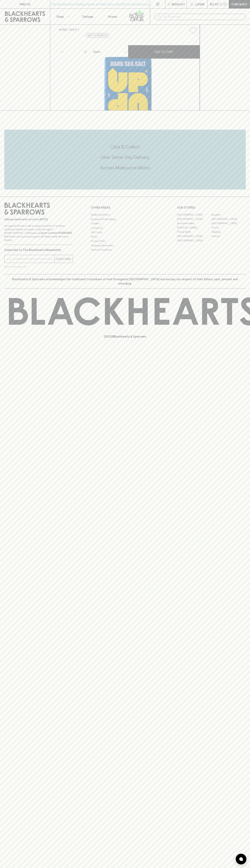 This screenshot has height=868, width=250. I want to click on p: Wishlist, so click(178, 4).